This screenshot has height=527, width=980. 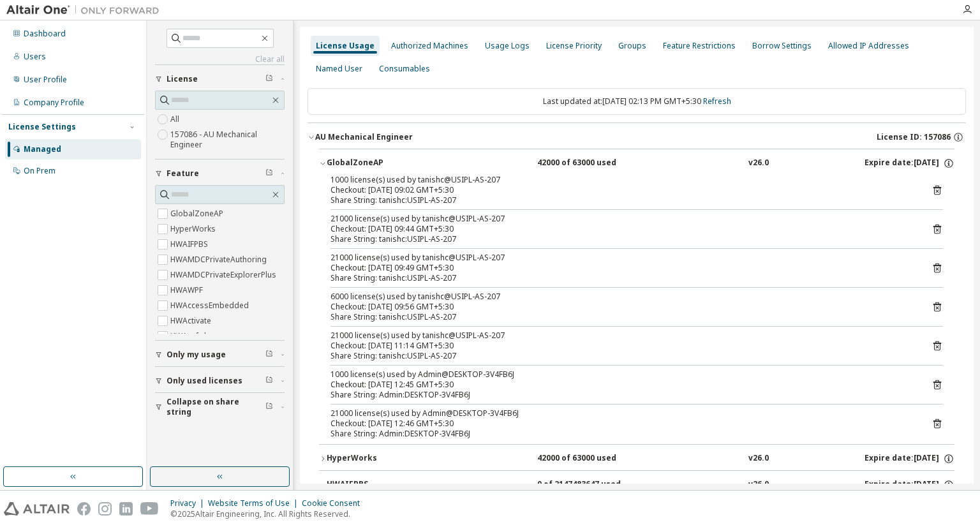 I want to click on span: Feature, so click(x=183, y=174).